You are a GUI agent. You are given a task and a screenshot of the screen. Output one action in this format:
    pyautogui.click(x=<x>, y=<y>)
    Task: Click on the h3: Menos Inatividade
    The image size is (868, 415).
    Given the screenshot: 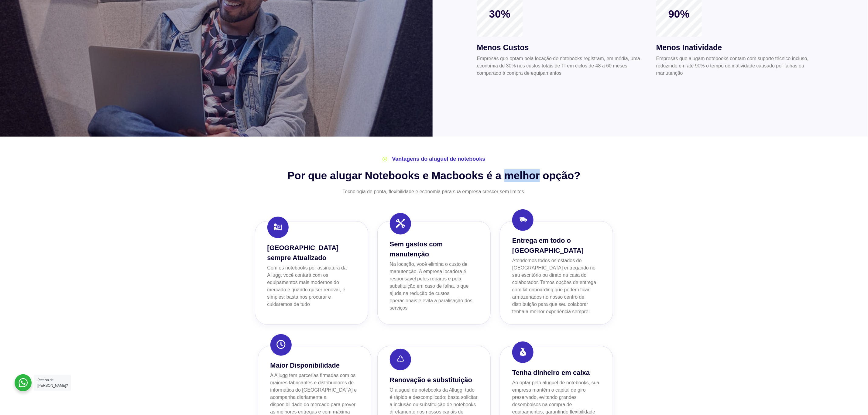 What is the action you would take?
    pyautogui.click(x=740, y=48)
    